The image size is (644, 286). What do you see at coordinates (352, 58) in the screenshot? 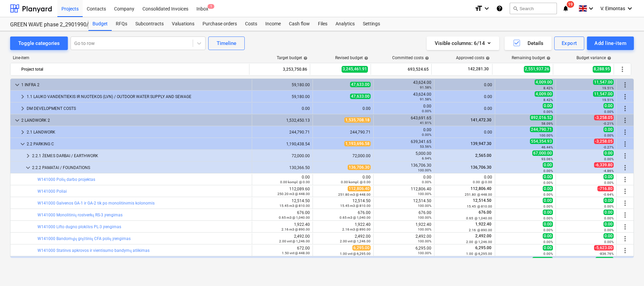
I see `div: Revised budget` at bounding box center [352, 58].